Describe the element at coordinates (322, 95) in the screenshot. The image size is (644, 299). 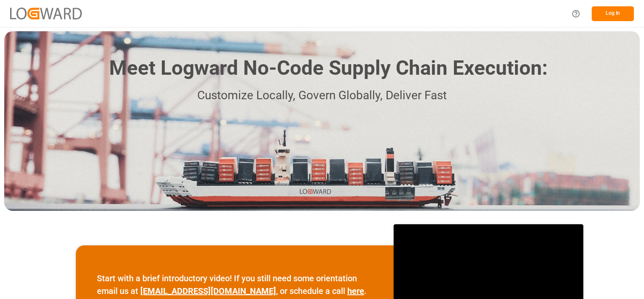
I see `p: Customize Locally, Govern Globally, Deliver Fast` at that location.